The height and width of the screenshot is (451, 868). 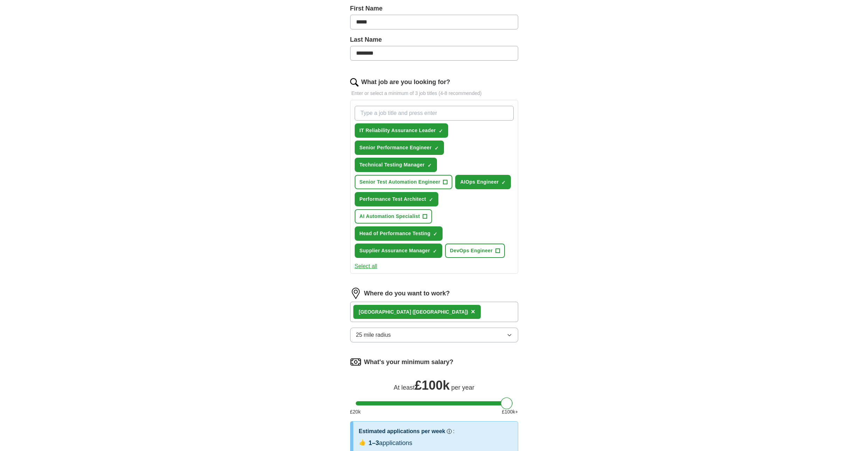 I want to click on button: Head of Performance Testing✓, so click(x=399, y=233).